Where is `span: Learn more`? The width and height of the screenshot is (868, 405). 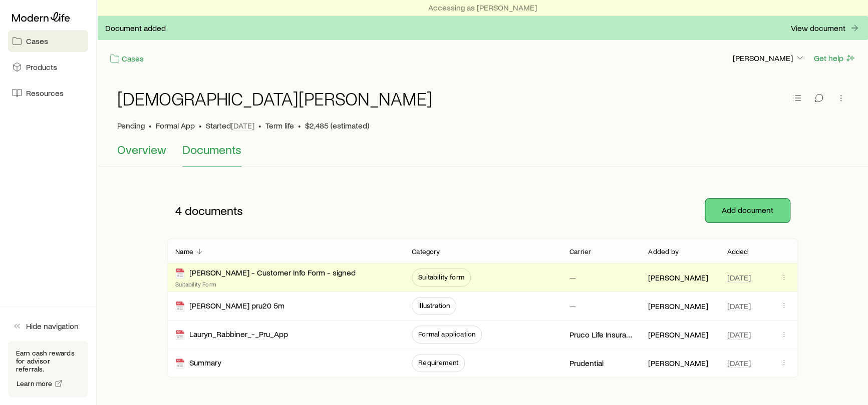
span: Learn more is located at coordinates (35, 384).